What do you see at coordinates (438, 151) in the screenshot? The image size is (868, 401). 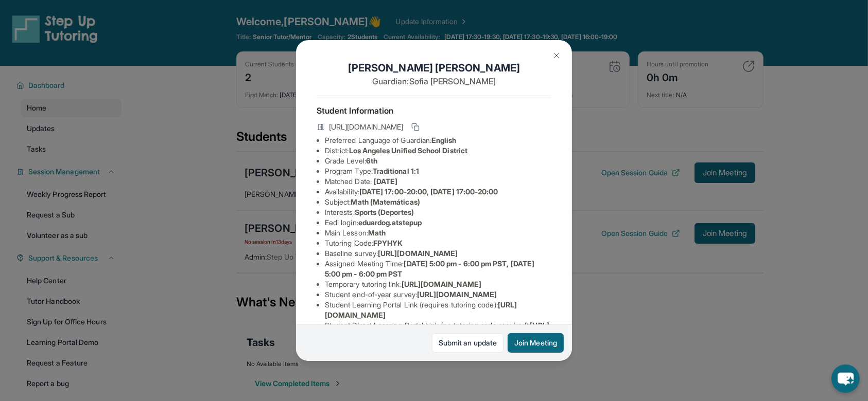 I see `li: District:` at bounding box center [438, 151].